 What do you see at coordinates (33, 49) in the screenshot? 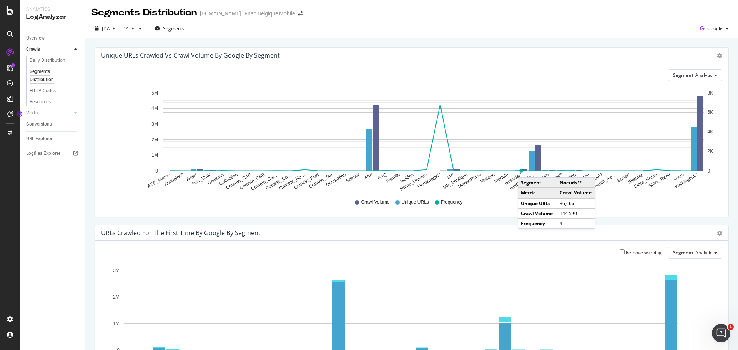
I see `div: Crawls` at bounding box center [33, 49].